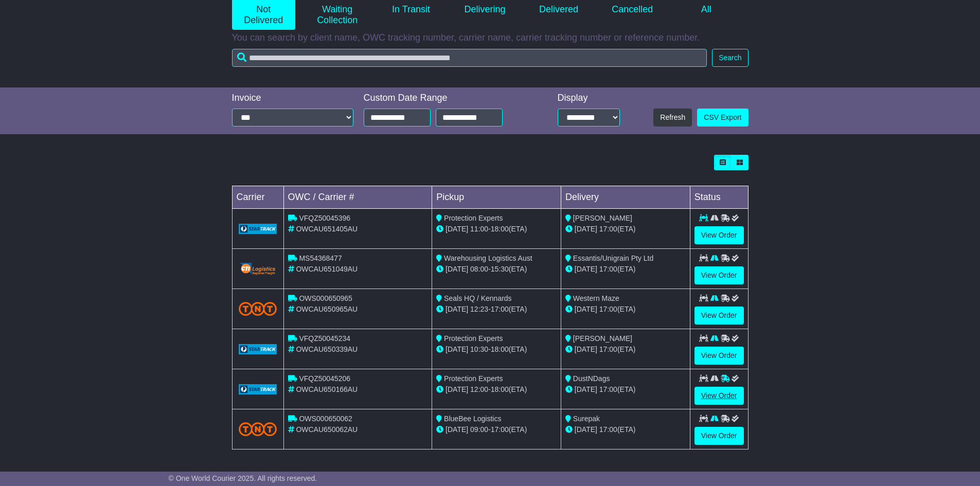 Image resolution: width=980 pixels, height=486 pixels. I want to click on a: CSV Export, so click(722, 117).